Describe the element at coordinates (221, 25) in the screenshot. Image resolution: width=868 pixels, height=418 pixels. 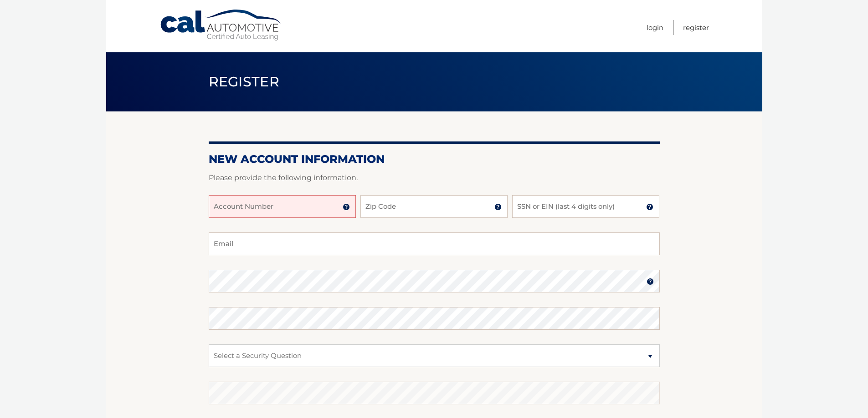
I see `a: Cal Automotive` at that location.